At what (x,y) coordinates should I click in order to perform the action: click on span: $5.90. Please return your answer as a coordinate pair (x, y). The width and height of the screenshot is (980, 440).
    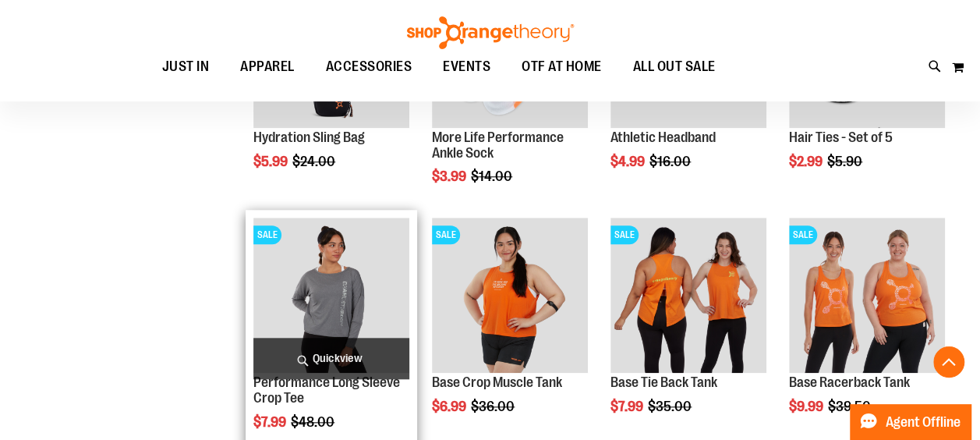
    Looking at the image, I should click on (846, 161).